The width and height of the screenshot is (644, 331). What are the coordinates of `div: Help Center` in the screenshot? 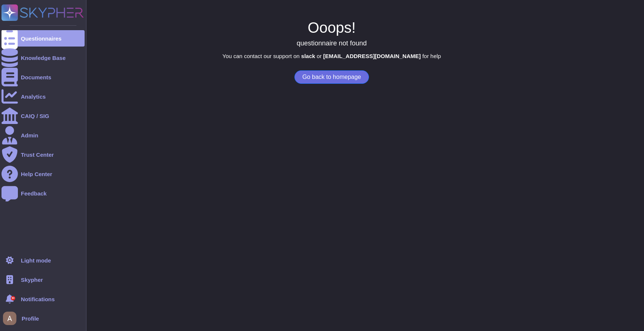 It's located at (37, 174).